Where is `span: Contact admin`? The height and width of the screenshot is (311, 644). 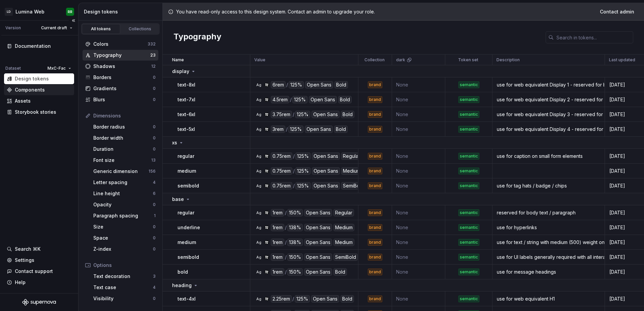 span: Contact admin is located at coordinates (617, 12).